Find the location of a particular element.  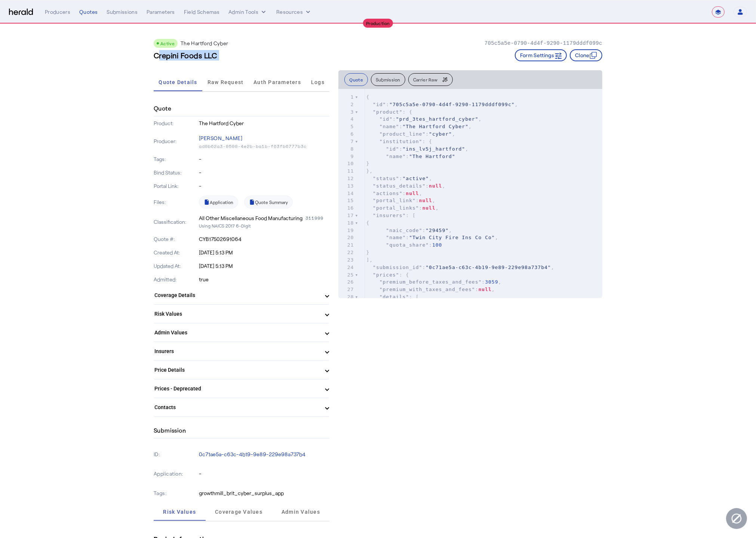

mat-panel-title: Prices - Deprecated is located at coordinates (237, 388).